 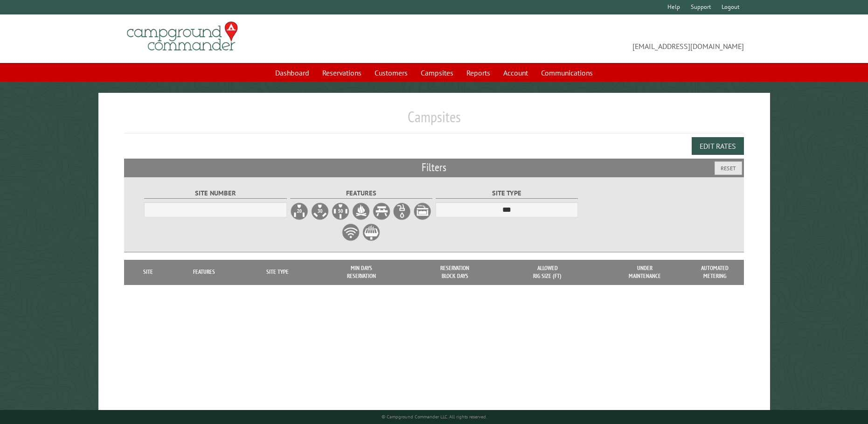 I want to click on label: Features, so click(x=361, y=193).